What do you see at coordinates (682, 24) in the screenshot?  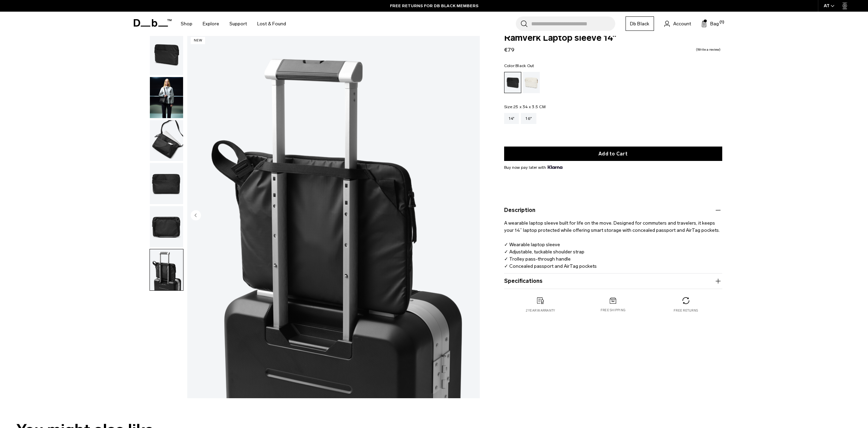 I see `span: Account` at bounding box center [682, 24].